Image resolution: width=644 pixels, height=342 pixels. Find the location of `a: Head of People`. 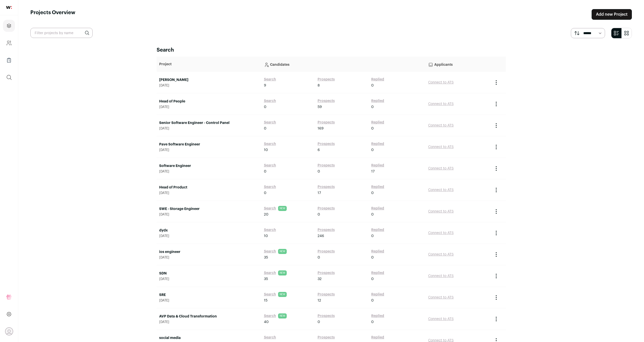

a: Head of People is located at coordinates (209, 101).